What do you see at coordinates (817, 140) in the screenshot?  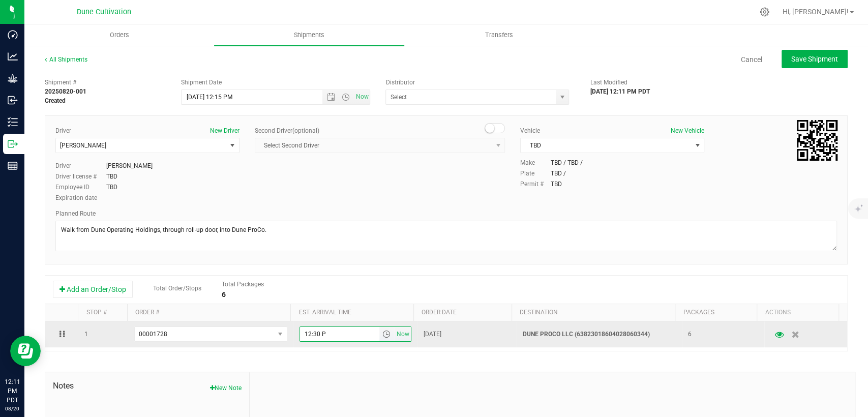 I see `qrcode: 20250820-001` at bounding box center [817, 140].